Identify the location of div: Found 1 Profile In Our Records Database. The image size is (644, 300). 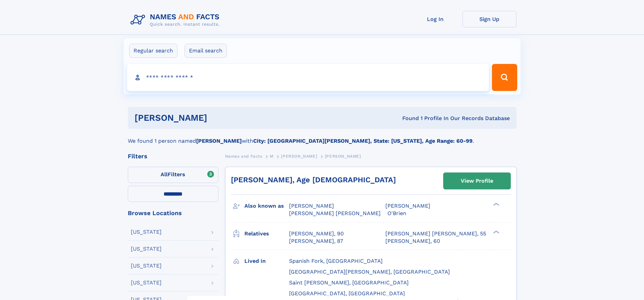
(407, 118).